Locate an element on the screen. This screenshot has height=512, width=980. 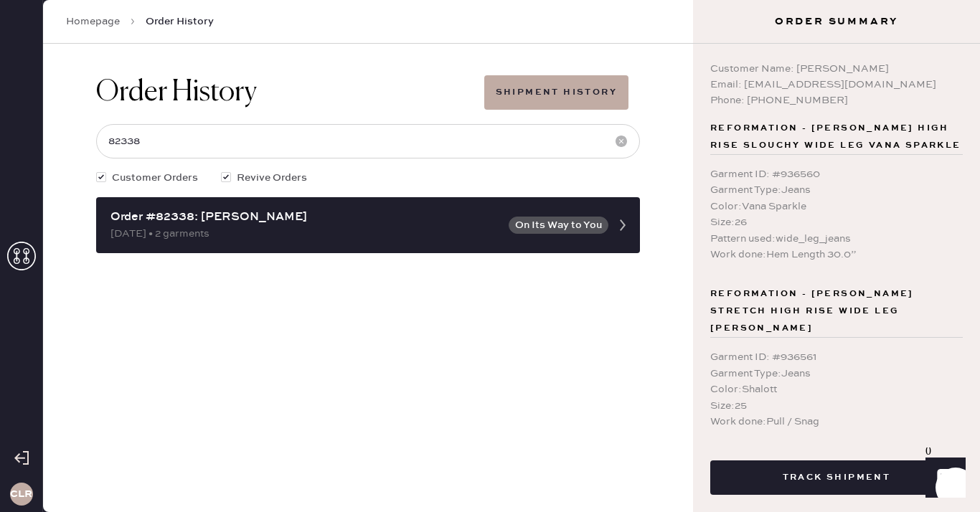
h3: CLR is located at coordinates (20, 494).